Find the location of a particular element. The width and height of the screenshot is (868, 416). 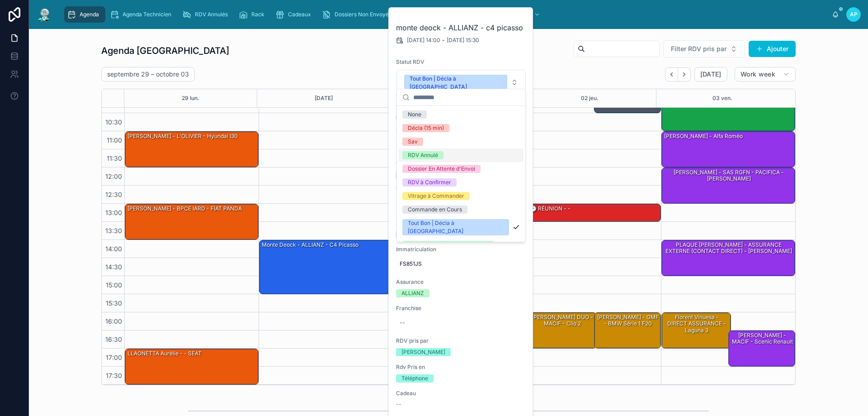

span: 11:00 is located at coordinates (115, 140).